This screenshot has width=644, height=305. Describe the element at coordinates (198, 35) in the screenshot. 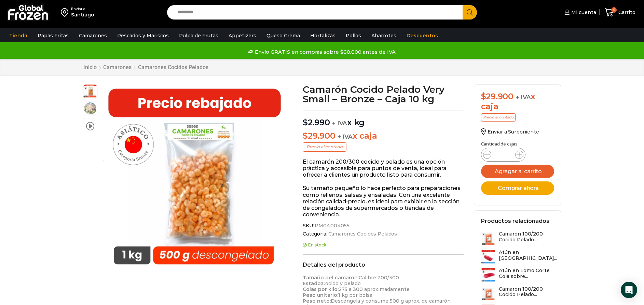

I see `a: Pulpa de Frutas` at that location.